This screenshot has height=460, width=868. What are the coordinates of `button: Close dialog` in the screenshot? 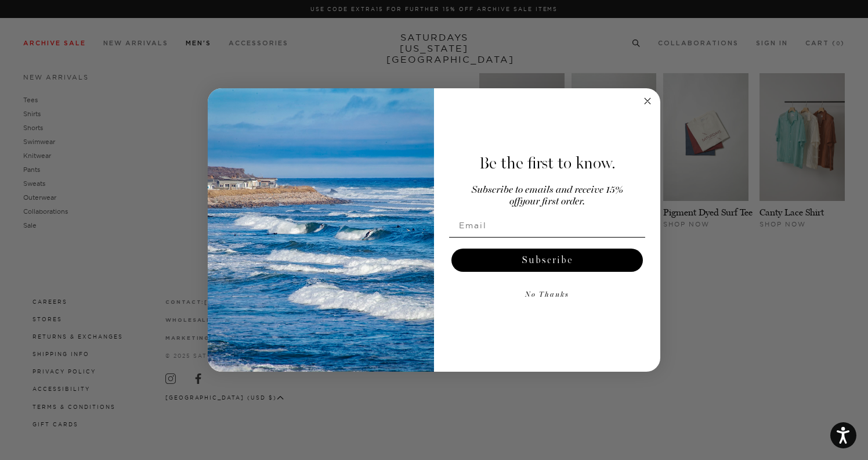 It's located at (648, 101).